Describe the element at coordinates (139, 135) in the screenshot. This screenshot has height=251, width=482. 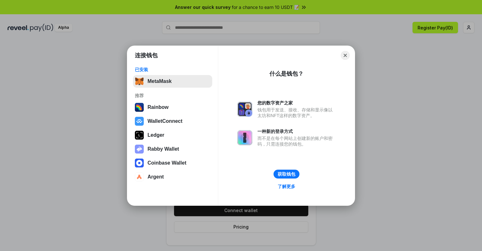
I see `img: svg+xml,%3Csvg%20xmlns%3D%22http%3A%2F%2Fwww.w3.org%2F2000%2Fsvg%22%20width%3D%2228%22%20height%3...` at that location.